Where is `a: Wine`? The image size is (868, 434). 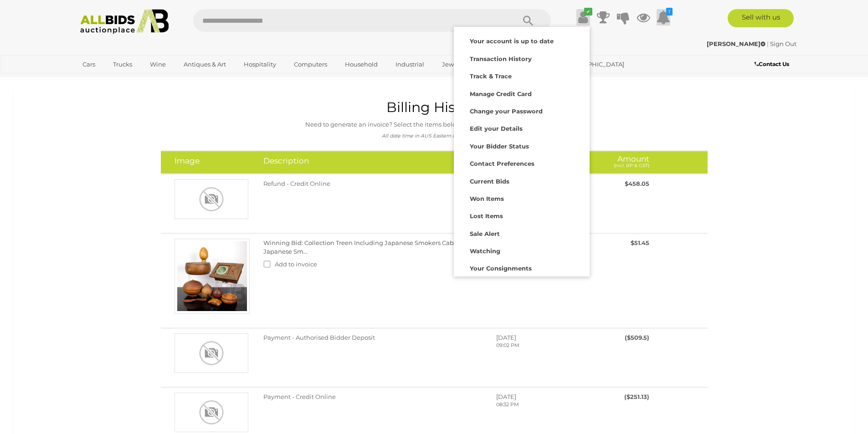 a: Wine is located at coordinates (158, 64).